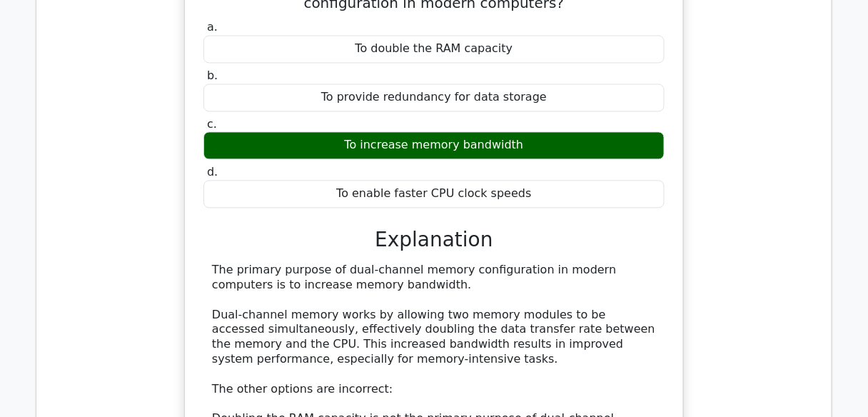 Image resolution: width=868 pixels, height=417 pixels. What do you see at coordinates (434, 240) in the screenshot?
I see `h3: Explanation` at bounding box center [434, 240].